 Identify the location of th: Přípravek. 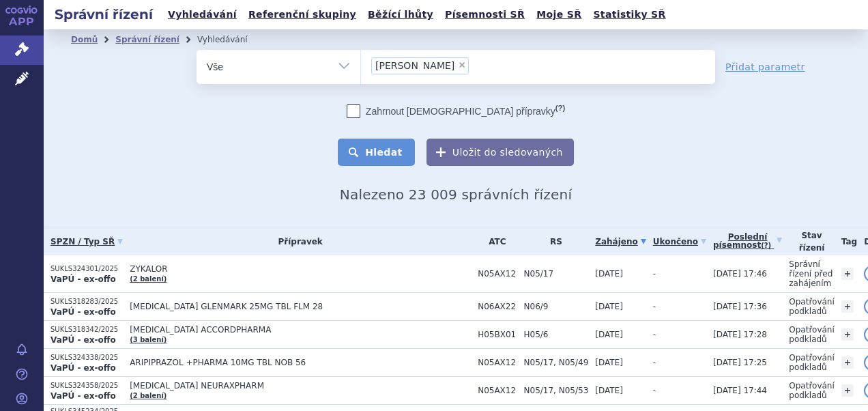
(297, 241).